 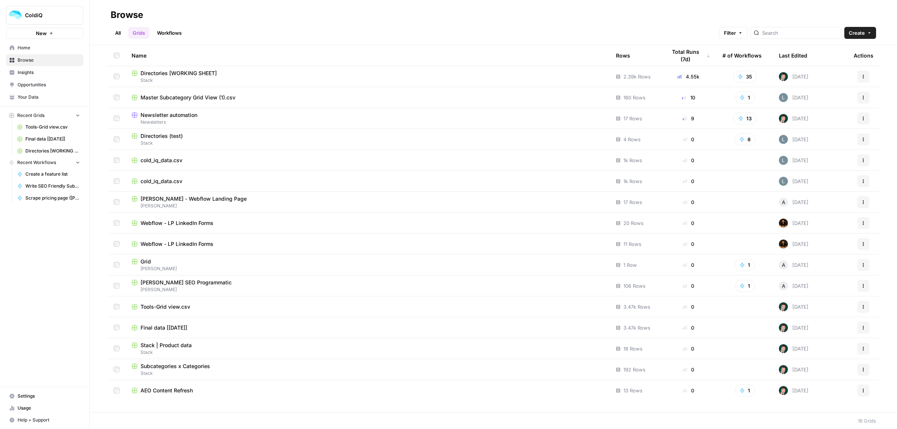 What do you see at coordinates (793, 55) in the screenshot?
I see `div: Last Edited` at bounding box center [793, 55].